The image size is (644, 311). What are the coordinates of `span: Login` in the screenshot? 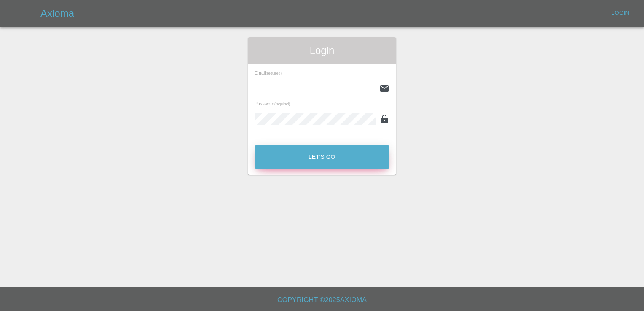 It's located at (322, 50).